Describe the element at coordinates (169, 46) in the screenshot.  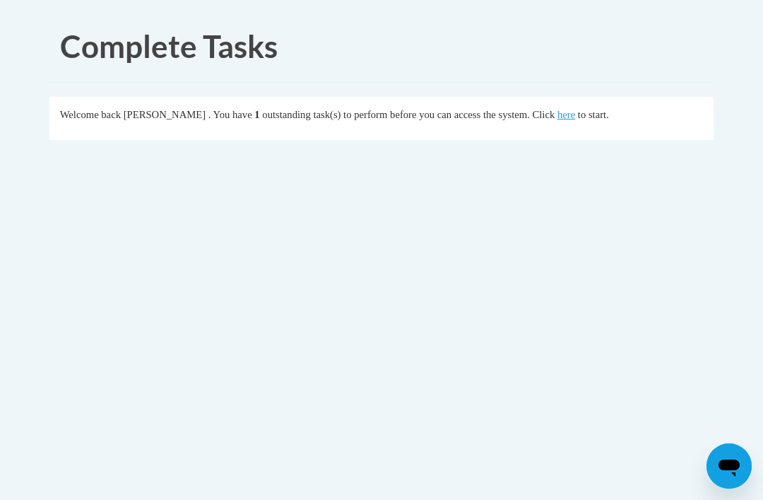
I see `span: Complete Tasks` at that location.